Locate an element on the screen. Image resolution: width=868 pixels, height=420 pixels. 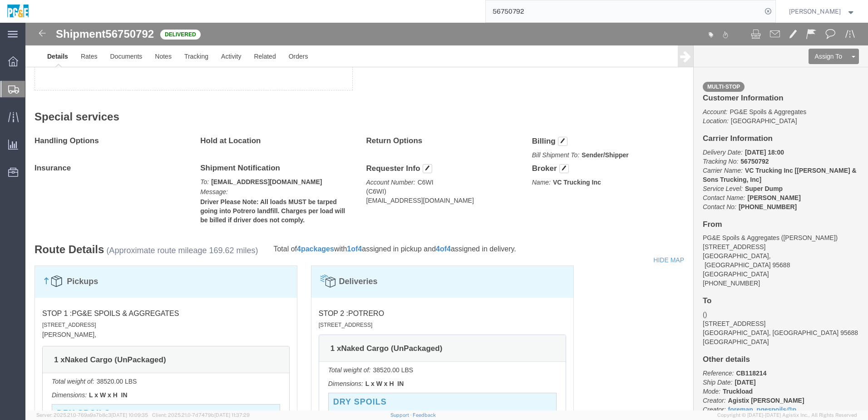
a: Support is located at coordinates (402, 415).